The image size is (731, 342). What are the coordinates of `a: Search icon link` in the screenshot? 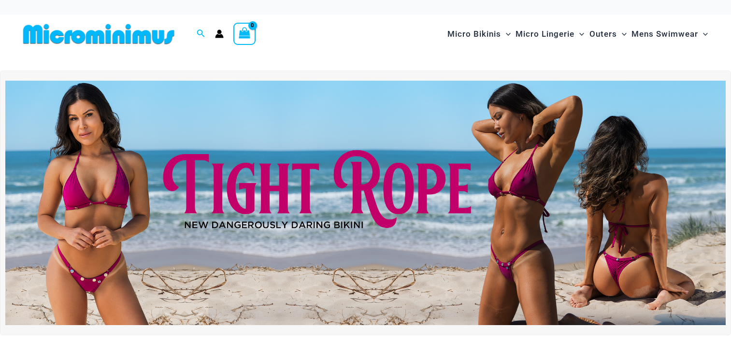 It's located at (201, 34).